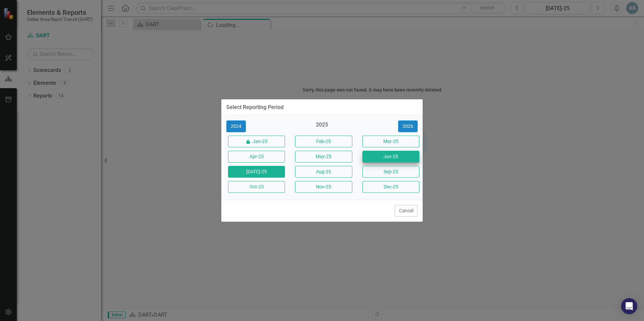 The width and height of the screenshot is (644, 321). I want to click on button: Jun-25, so click(391, 157).